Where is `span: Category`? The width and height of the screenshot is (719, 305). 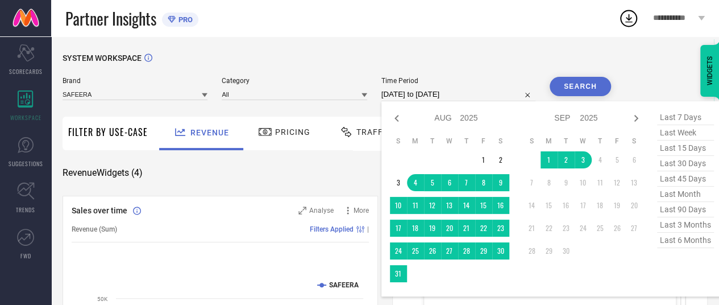 span: Category is located at coordinates (294, 81).